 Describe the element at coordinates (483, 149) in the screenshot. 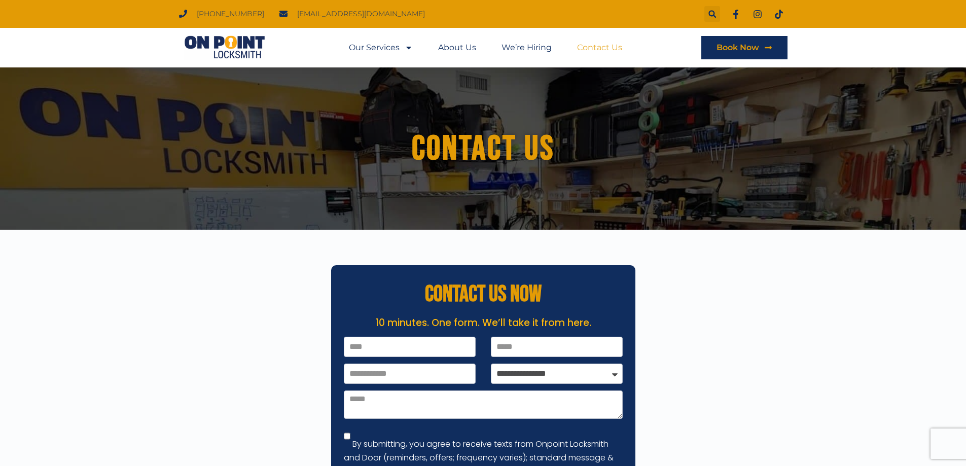

I see `h1: Contact us` at that location.